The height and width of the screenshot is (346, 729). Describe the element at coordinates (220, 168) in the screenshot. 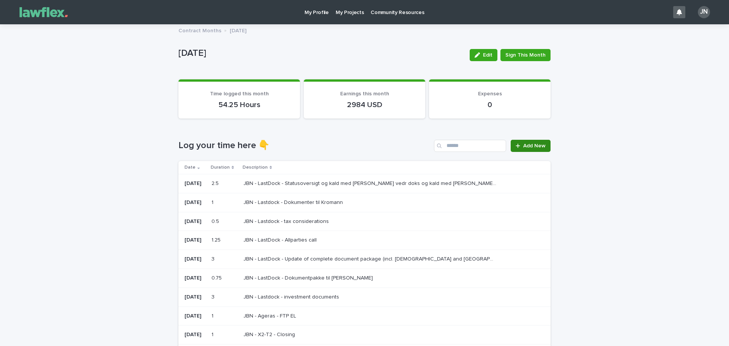

I see `p: Duration` at that location.